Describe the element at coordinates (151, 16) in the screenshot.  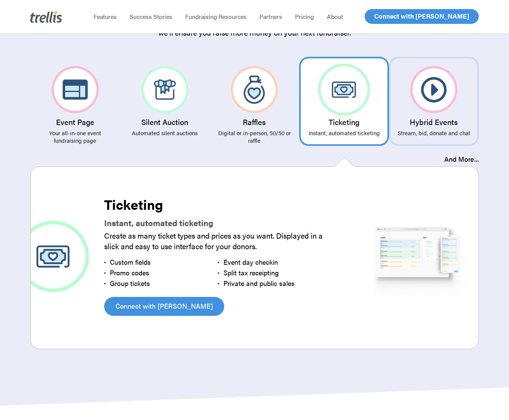
I see `a: Success Stories` at that location.